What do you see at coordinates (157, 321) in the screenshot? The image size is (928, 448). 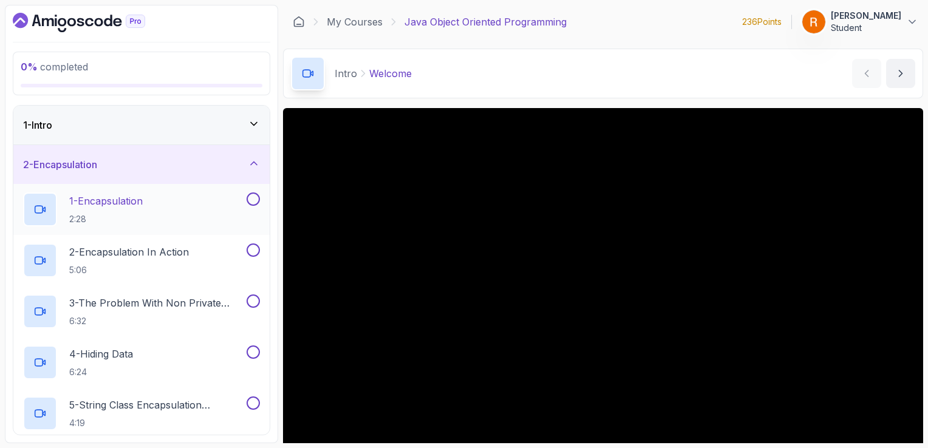 I see `p: 6:32` at bounding box center [157, 321].